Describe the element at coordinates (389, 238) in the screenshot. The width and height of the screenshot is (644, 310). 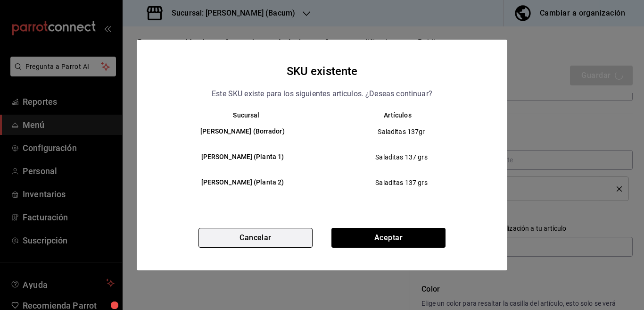
I see `button: Aceptar` at that location.